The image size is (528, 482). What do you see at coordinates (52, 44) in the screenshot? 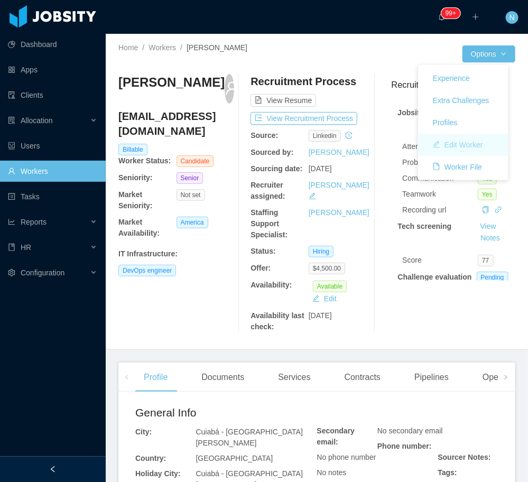
I see `a: icon: pie-chartDashboard` at bounding box center [52, 44].